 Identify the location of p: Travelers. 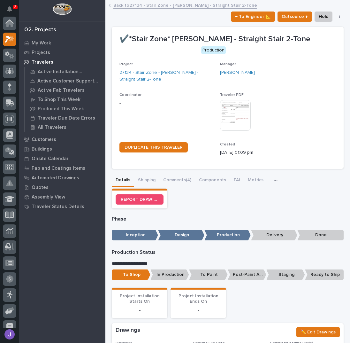
(42, 62).